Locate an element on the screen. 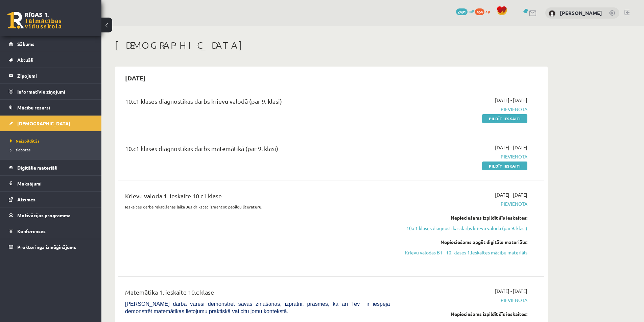 Image resolution: width=644 pixels, height=322 pixels. span: Aktuāli is located at coordinates (25, 59).